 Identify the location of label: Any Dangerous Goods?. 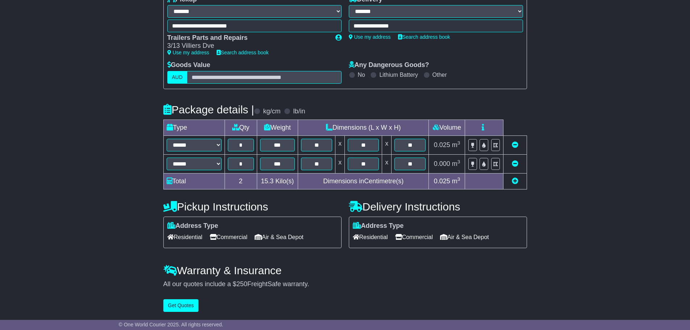
(389, 65).